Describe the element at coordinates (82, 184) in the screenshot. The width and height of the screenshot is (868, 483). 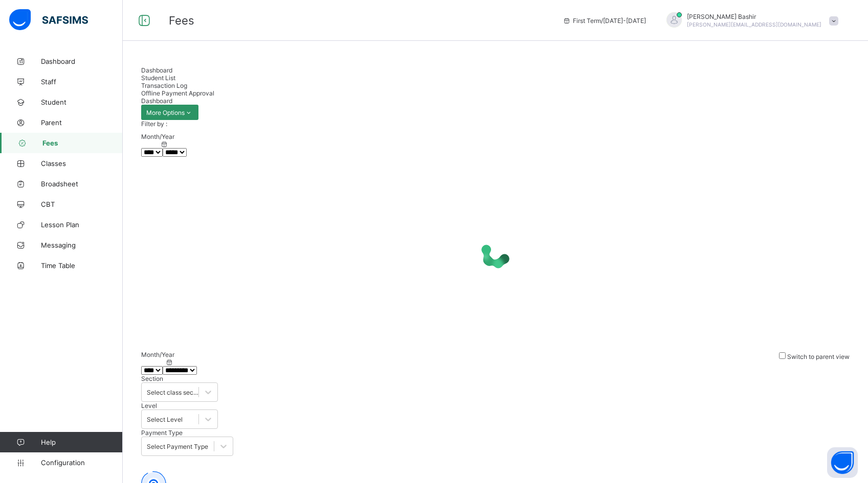
I see `span: Broadsheet` at that location.